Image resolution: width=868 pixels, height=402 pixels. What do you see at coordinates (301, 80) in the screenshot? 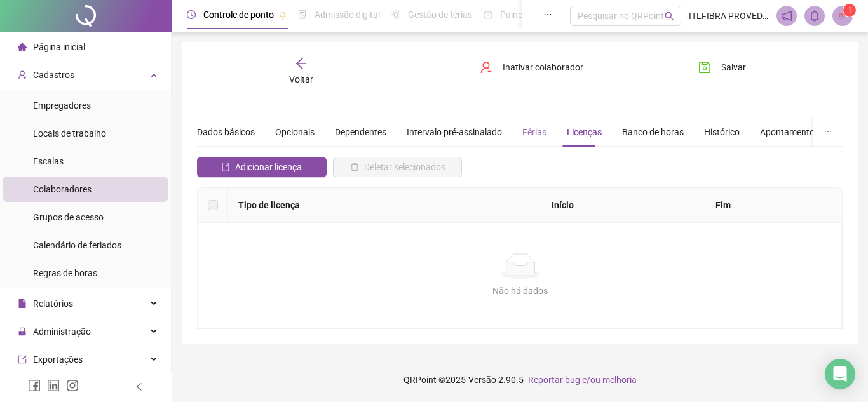
I see `span: Voltar` at bounding box center [301, 80].